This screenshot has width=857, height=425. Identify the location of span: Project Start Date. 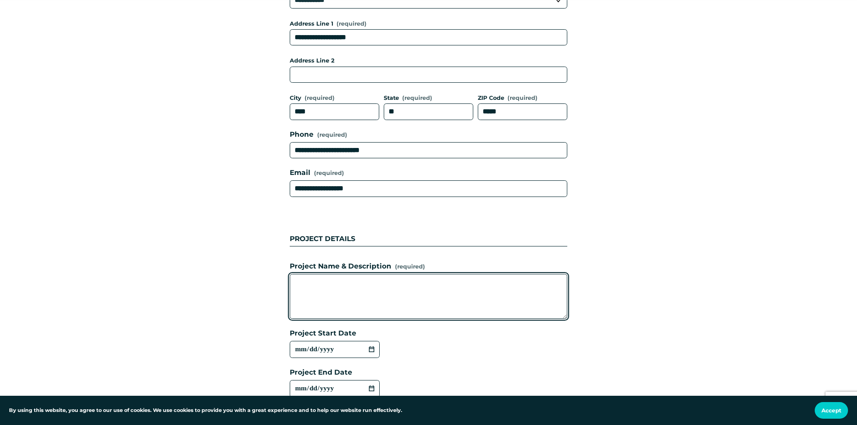
(323, 333).